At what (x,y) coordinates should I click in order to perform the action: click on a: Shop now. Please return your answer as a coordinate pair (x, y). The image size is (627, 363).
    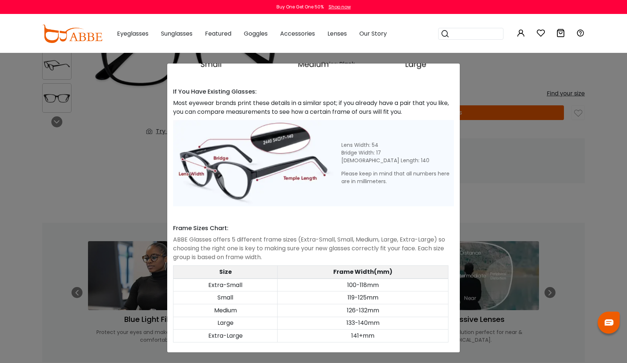
    Looking at the image, I should click on (338, 7).